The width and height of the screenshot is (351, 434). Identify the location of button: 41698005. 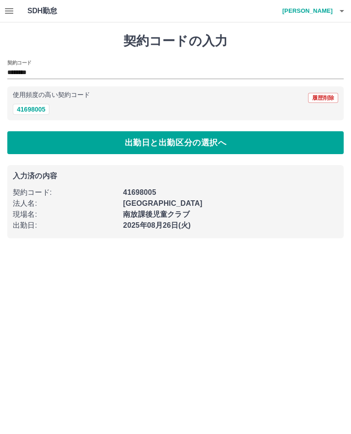
(31, 109).